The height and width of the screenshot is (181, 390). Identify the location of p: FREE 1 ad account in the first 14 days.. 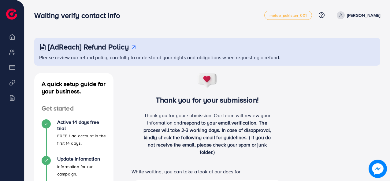
(82, 140).